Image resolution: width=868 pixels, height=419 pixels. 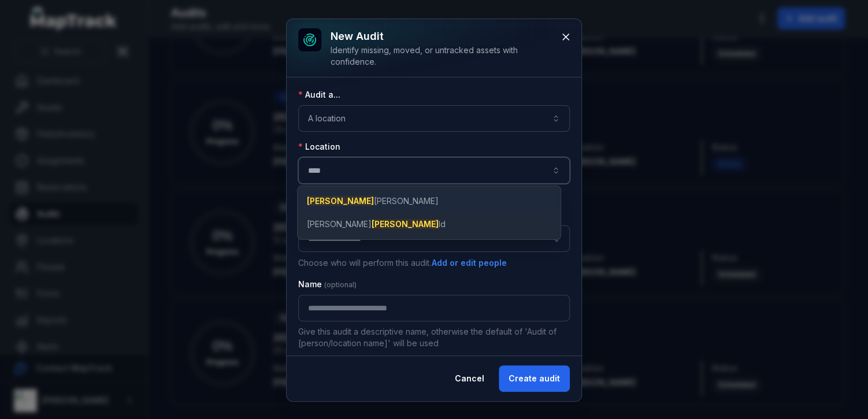 I want to click on p: Give this audit a descriptive name, otherwise the default of 'Audit of [person/location name]' wi..., so click(x=434, y=337).